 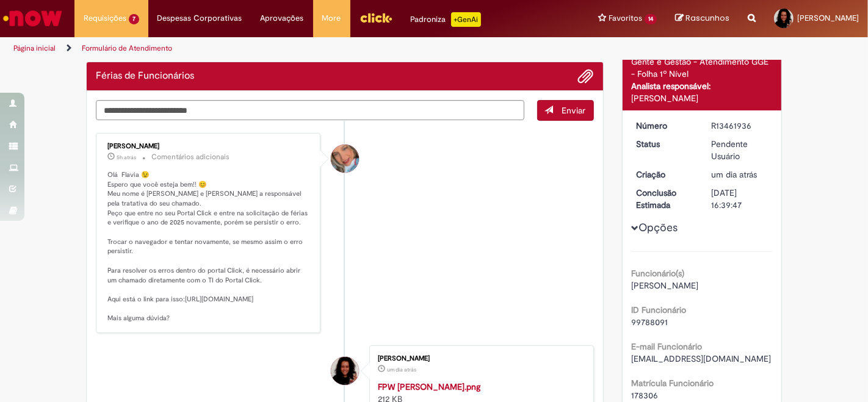 What do you see at coordinates (708, 18) in the screenshot?
I see `span: Rascunhos` at bounding box center [708, 18].